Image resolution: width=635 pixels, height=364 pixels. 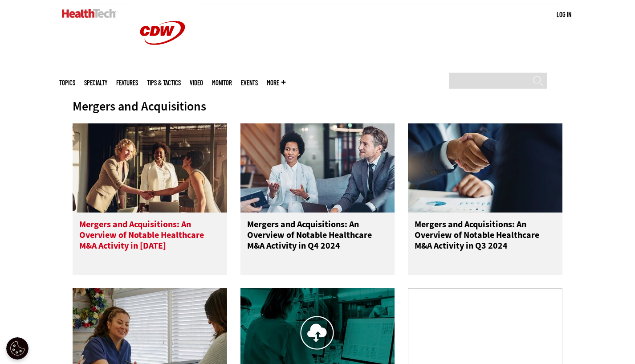 I want to click on a: Features, so click(x=127, y=83).